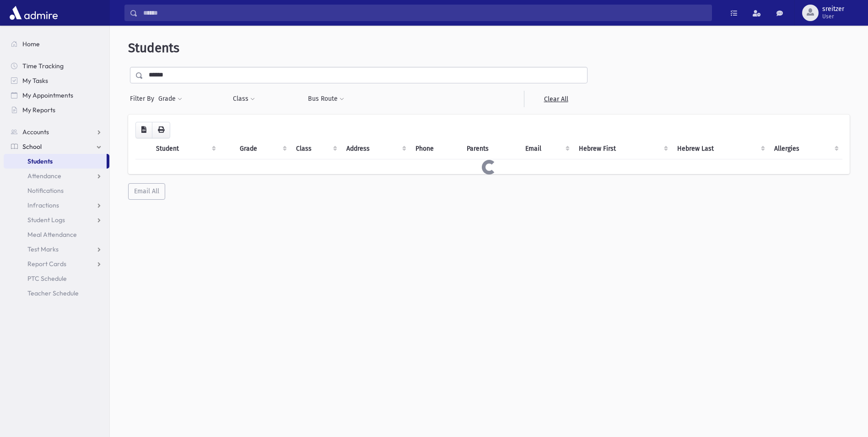  Describe the element at coordinates (720, 149) in the screenshot. I see `th: Hebrew Last` at that location.